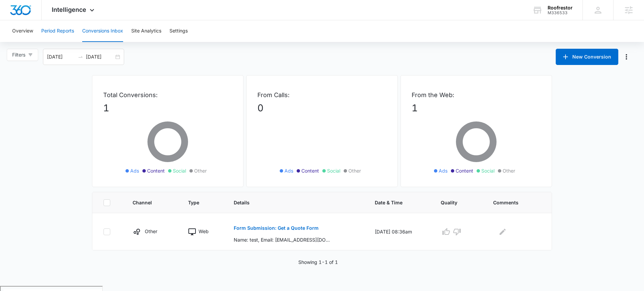 The height and width of the screenshot is (291, 644). Describe the element at coordinates (276, 228) in the screenshot. I see `p: Form Submission: Get a Quote Form` at that location.